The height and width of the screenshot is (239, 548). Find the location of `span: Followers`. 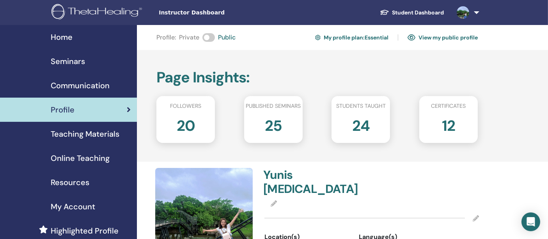

span: Followers is located at coordinates (186, 106).